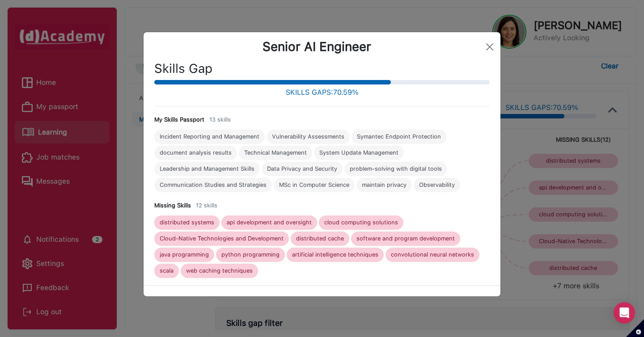  Describe the element at coordinates (219, 271) in the screenshot. I see `div: web caching techniques` at that location.